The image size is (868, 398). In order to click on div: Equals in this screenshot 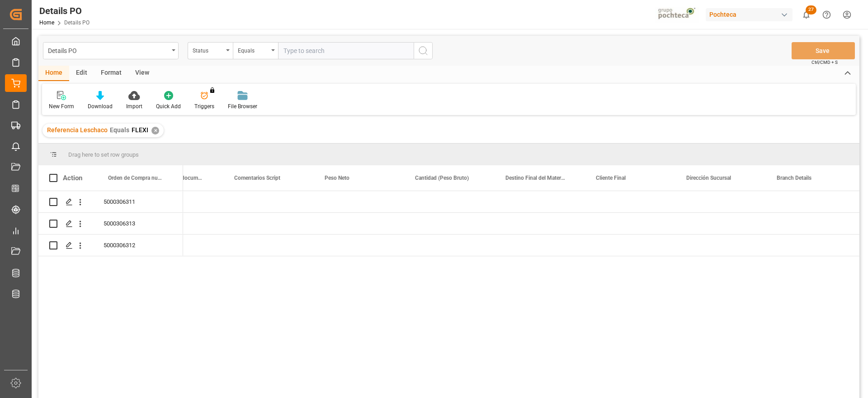, I will do `click(253, 49)`.